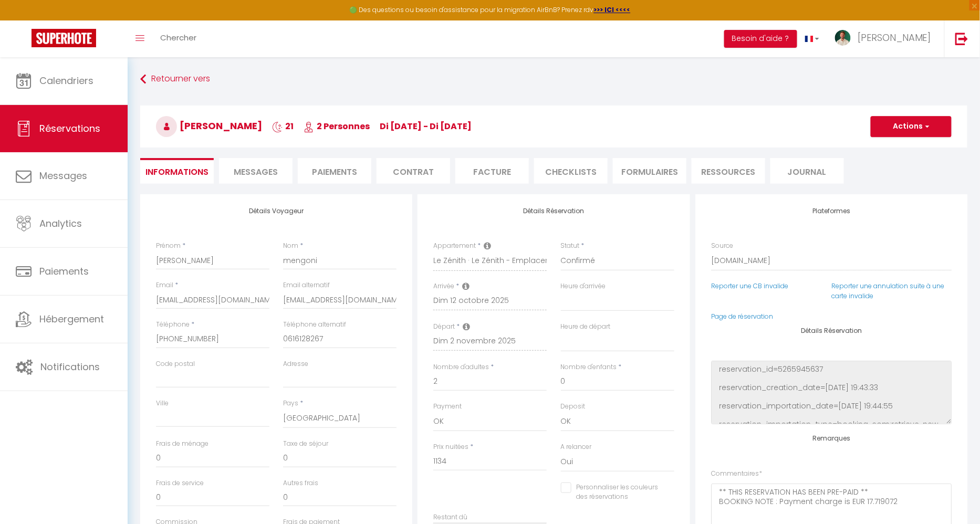 The width and height of the screenshot is (980, 524). I want to click on img: logout, so click(961, 39).